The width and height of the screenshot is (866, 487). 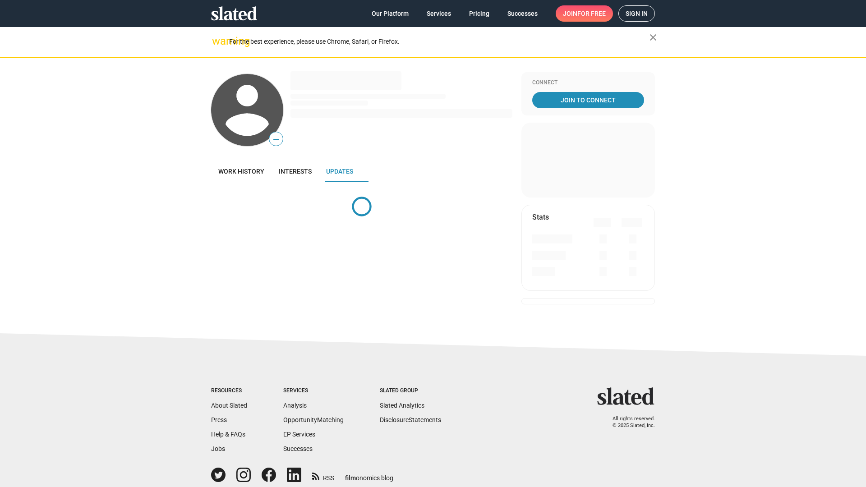 What do you see at coordinates (439, 14) in the screenshot?
I see `a: Services` at bounding box center [439, 14].